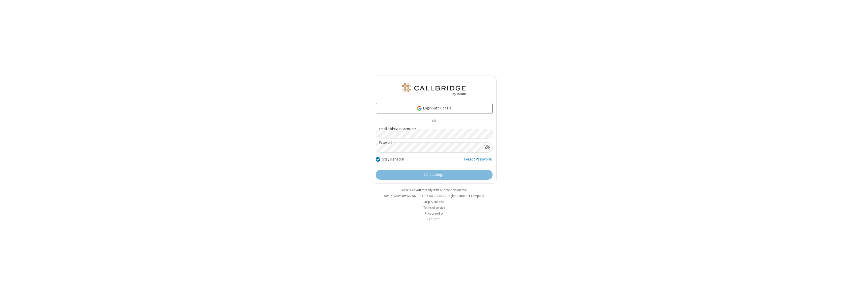 The height and width of the screenshot is (301, 868). What do you see at coordinates (434, 202) in the screenshot?
I see `a: Help & support` at bounding box center [434, 202].